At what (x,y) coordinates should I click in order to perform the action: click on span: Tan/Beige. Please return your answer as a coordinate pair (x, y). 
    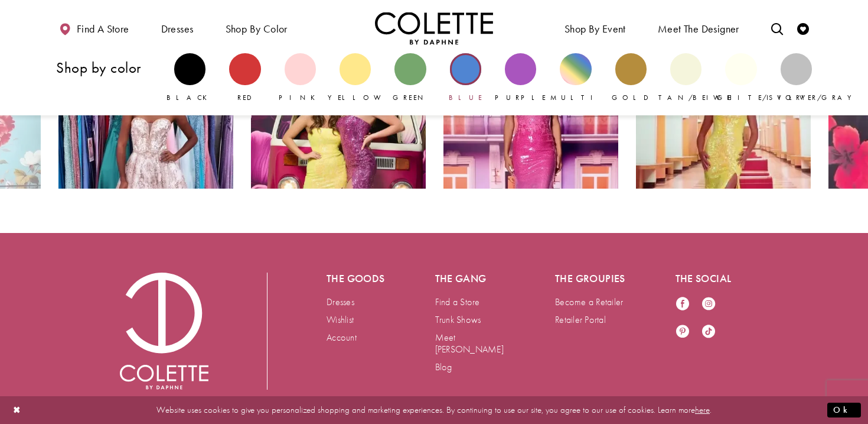
    Looking at the image, I should click on (695, 98).